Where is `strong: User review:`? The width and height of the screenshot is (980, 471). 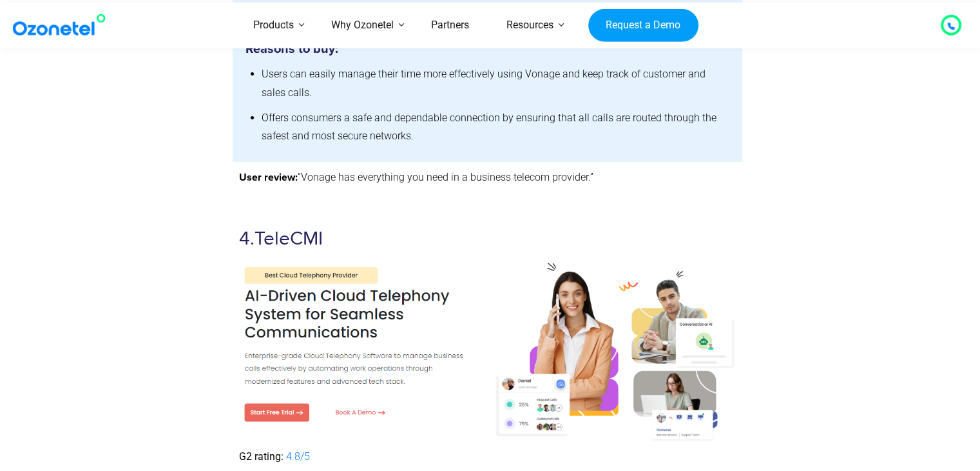 strong: User review: is located at coordinates (268, 178).